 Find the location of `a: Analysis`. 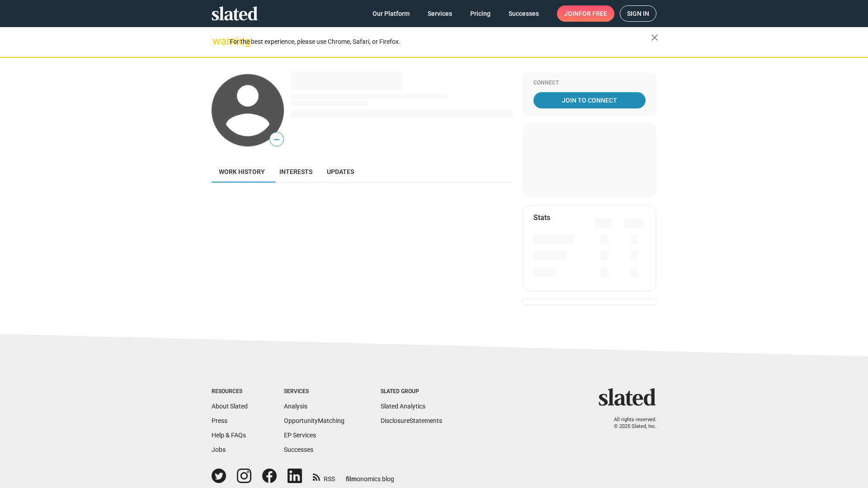

a: Analysis is located at coordinates (296, 406).